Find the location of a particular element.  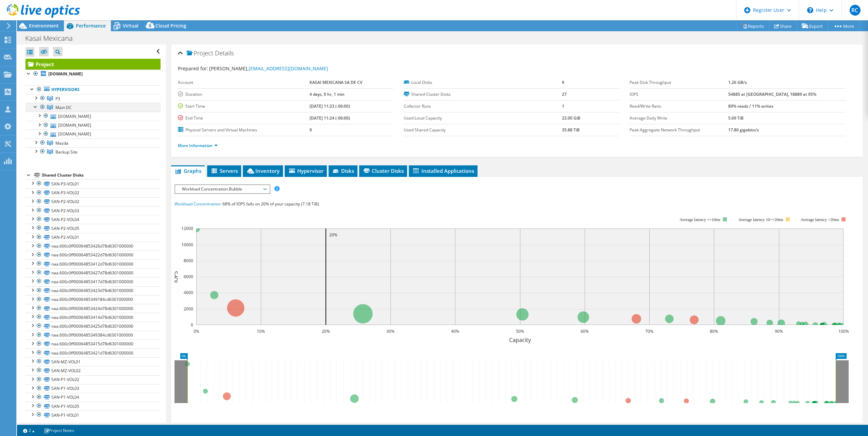

span: Project is located at coordinates (200, 54).